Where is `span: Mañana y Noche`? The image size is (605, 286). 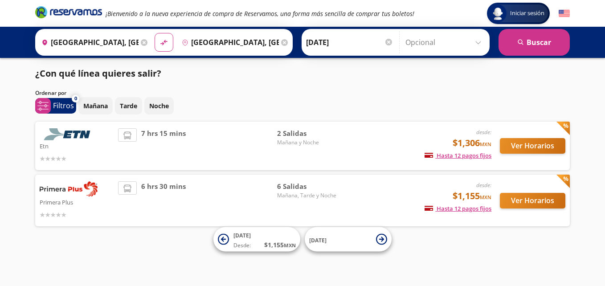 span: Mañana y Noche is located at coordinates (308, 142).